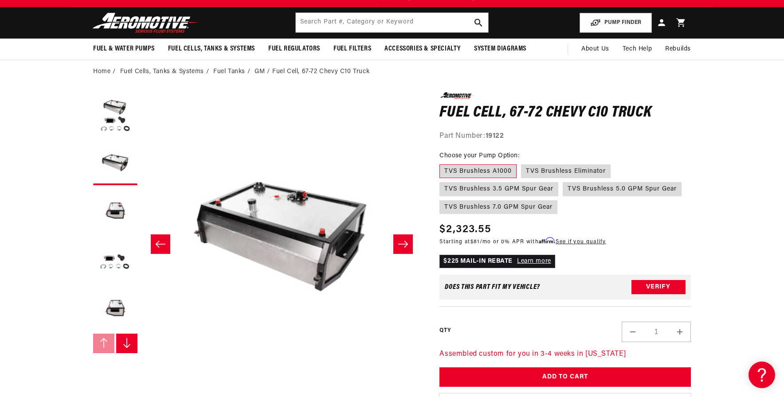 This screenshot has width=784, height=397. What do you see at coordinates (445, 331) in the screenshot?
I see `label: QTY` at bounding box center [445, 331].